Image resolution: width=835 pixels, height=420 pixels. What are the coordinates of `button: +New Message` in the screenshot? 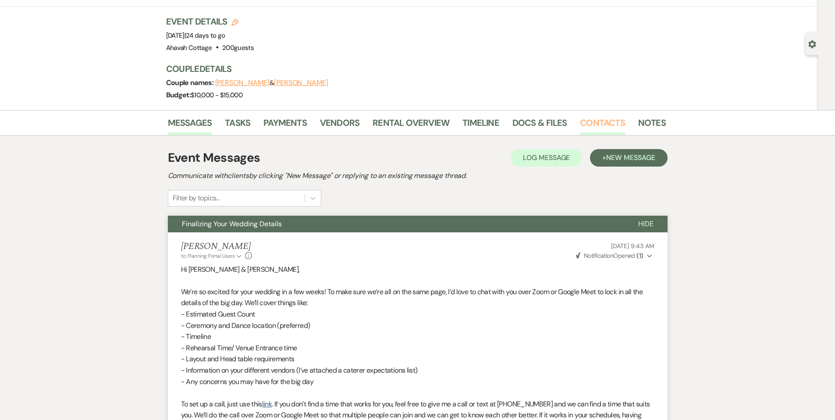 It's located at (628, 158).